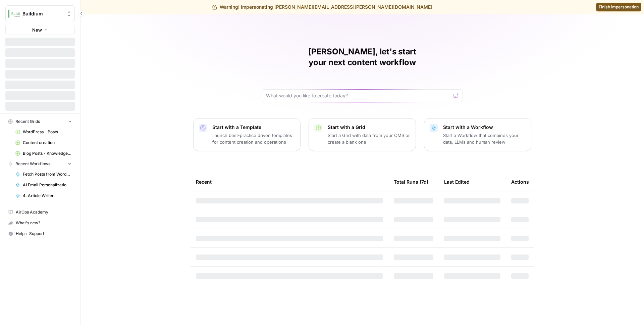 This screenshot has height=325, width=644. Describe the element at coordinates (254, 127) in the screenshot. I see `p: Start with a Template` at that location.